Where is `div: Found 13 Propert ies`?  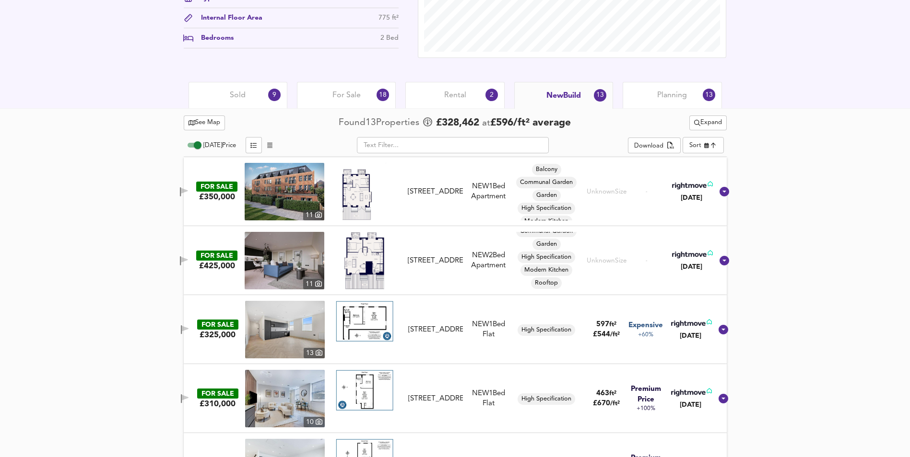 div: Found 13 Propert ies is located at coordinates (380, 123).